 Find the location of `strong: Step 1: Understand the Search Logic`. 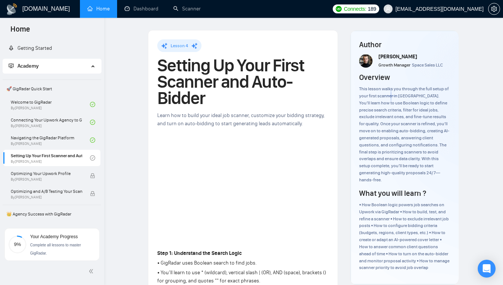

strong: Step 1: Understand the Search Logic is located at coordinates (199, 253).